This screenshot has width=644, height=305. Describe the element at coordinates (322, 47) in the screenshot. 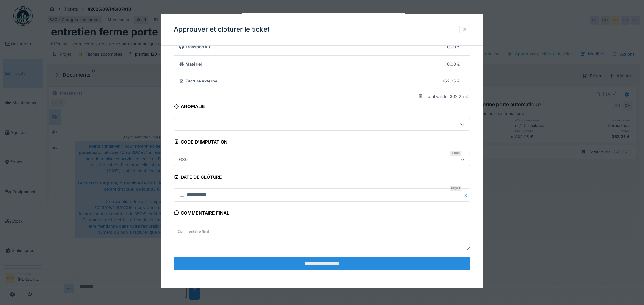

I see `summary: Transport×00,00 €` at that location.